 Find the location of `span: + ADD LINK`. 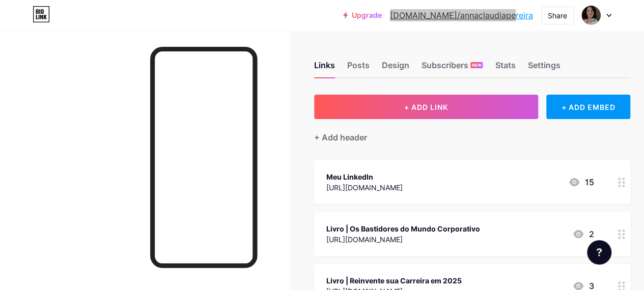

span: + ADD LINK is located at coordinates (426, 107).